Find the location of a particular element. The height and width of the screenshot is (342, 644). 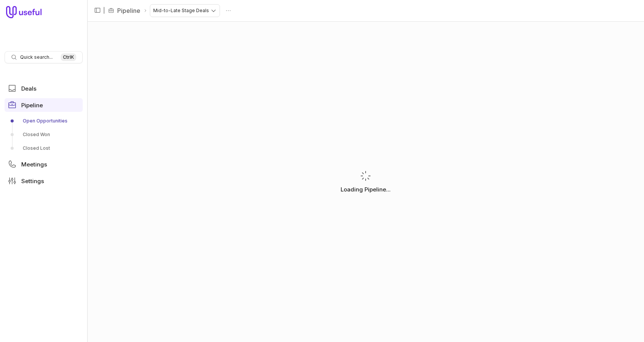

span: Deals is located at coordinates (29, 88).